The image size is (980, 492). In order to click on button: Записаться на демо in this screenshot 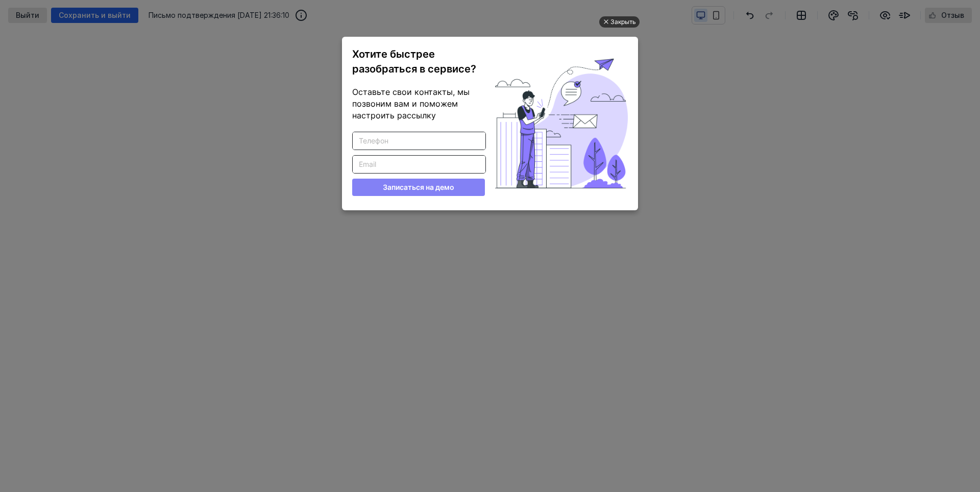, I will do `click(419, 188)`.